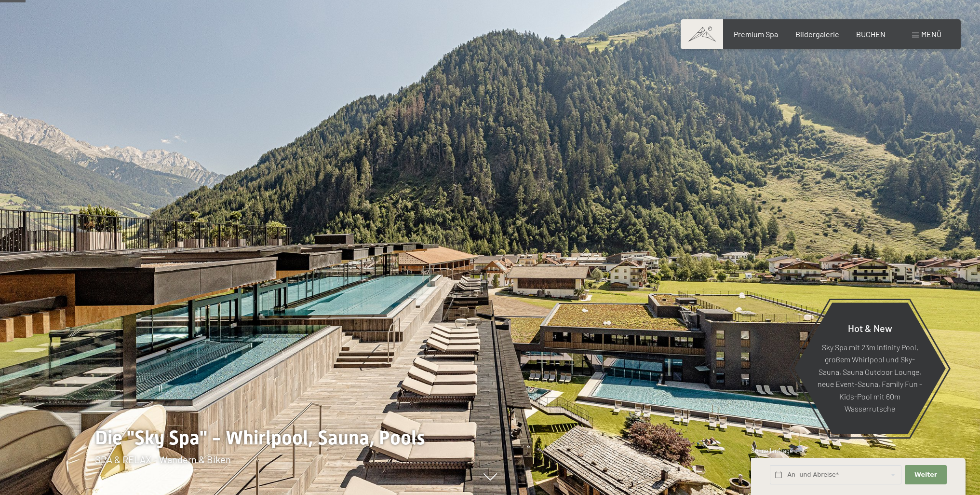 The height and width of the screenshot is (495, 980). I want to click on span: Bildergalerie, so click(817, 34).